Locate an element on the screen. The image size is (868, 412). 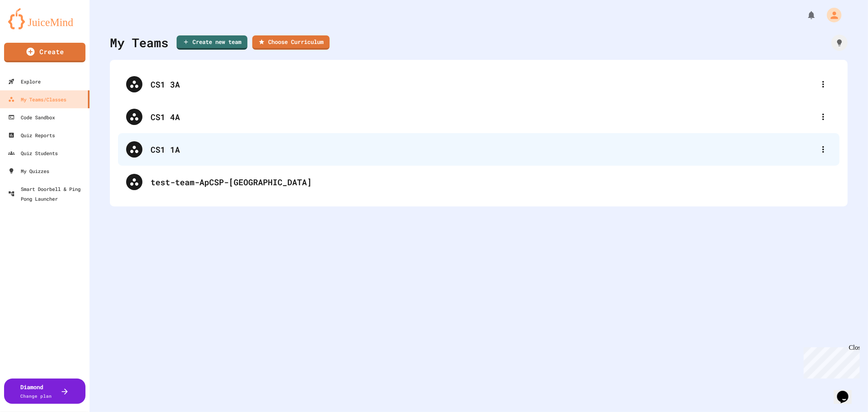
div: My Quizzes is located at coordinates (28, 171).